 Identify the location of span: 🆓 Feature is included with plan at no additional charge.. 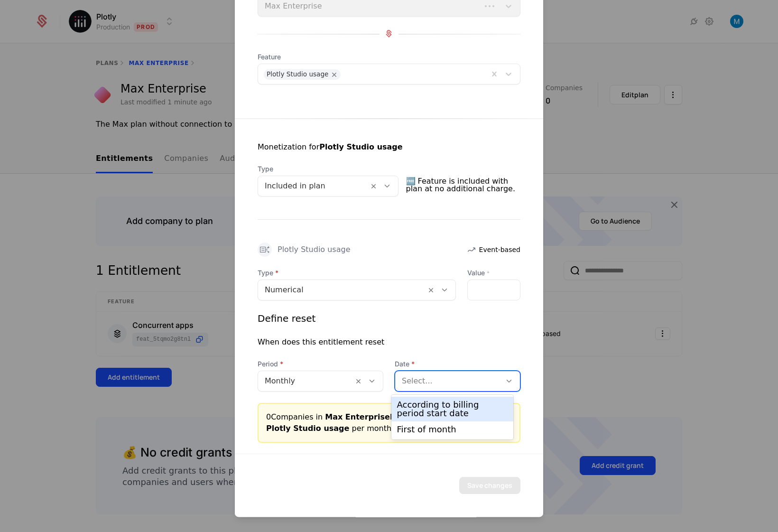
(464, 185).